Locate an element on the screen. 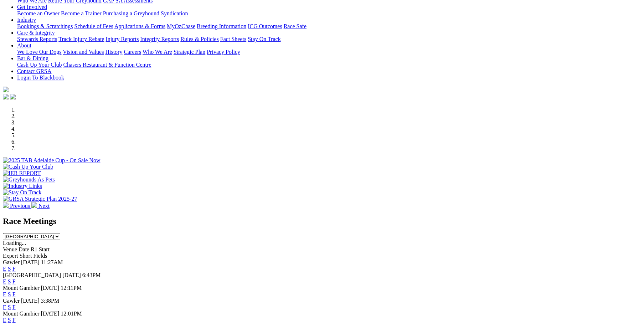  a: Careers is located at coordinates (132, 52).